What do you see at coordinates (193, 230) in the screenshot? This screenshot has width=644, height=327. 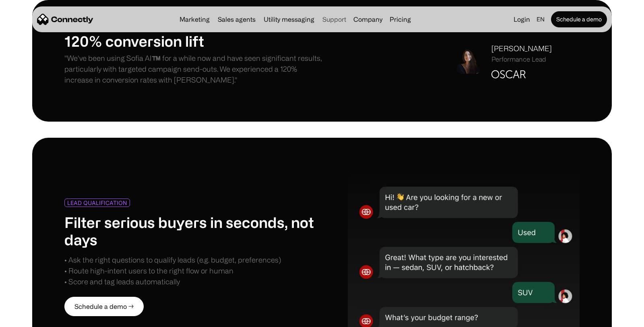 I see `h1: Filter serious buyers in seconds, not days` at bounding box center [193, 230].